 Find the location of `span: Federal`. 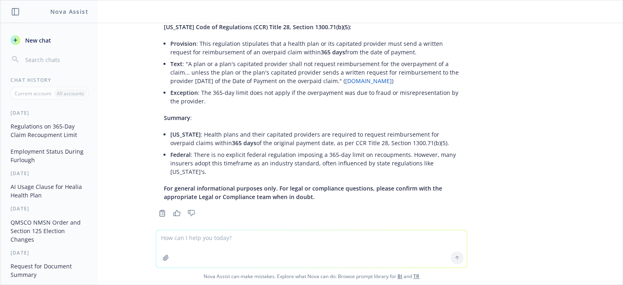

span: Federal is located at coordinates (180, 155).